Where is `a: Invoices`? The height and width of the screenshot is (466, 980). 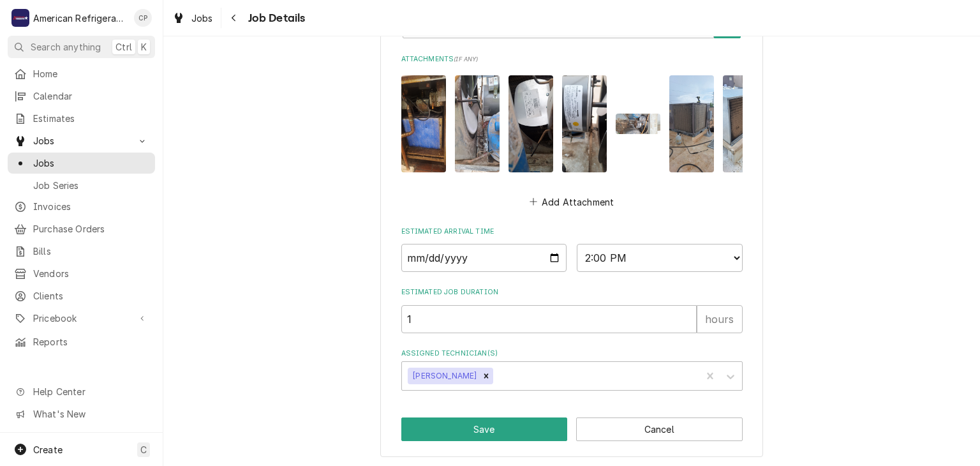
a: Invoices is located at coordinates (81, 206).